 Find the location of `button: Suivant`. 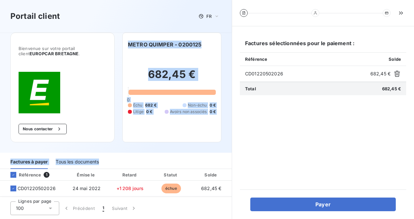

button: Suivant is located at coordinates (124, 209).